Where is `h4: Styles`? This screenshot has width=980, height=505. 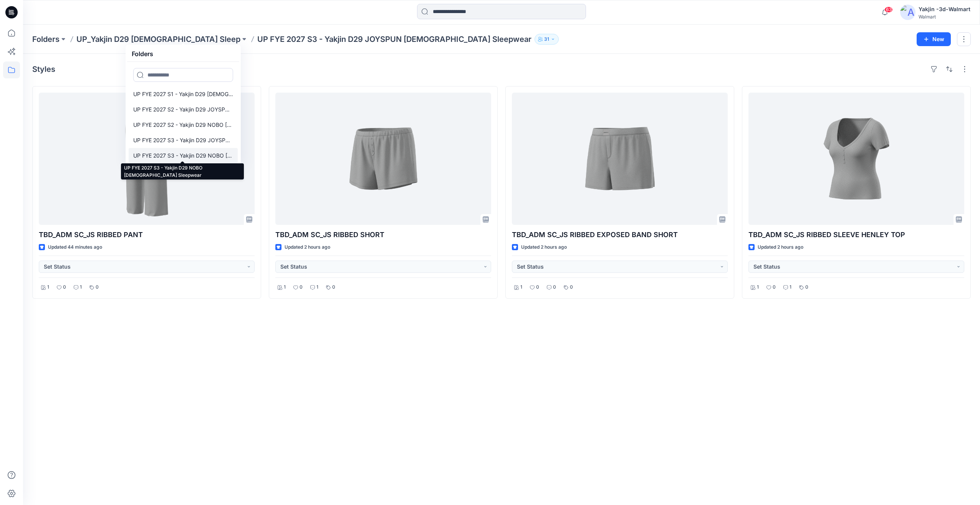
h4: Styles is located at coordinates (44, 69).